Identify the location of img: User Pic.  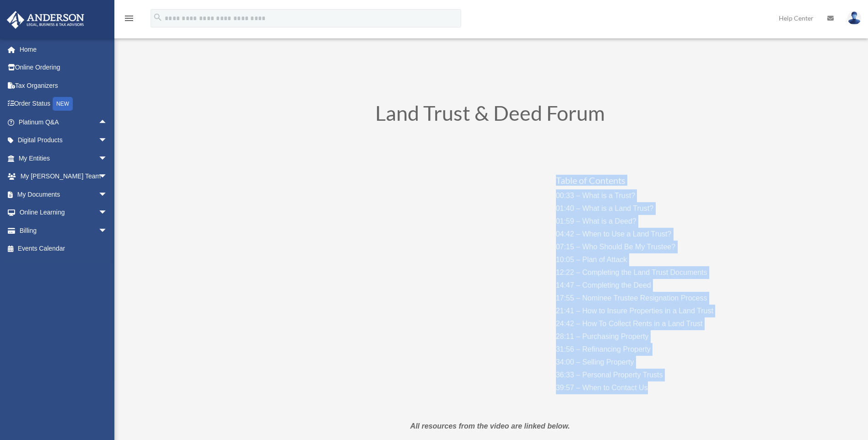
(854, 18).